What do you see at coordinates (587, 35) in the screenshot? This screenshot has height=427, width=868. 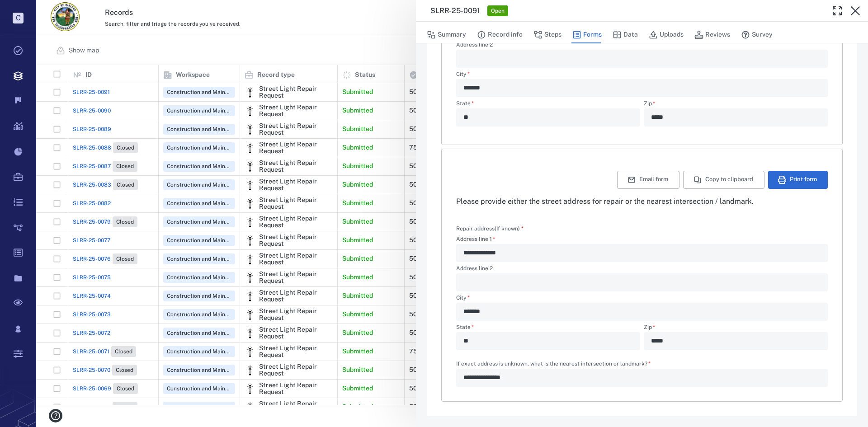 I see `button: Forms` at bounding box center [587, 35].